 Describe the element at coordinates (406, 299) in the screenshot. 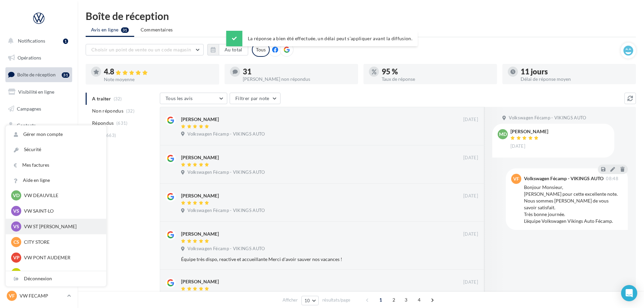

I see `span: 3` at that location.